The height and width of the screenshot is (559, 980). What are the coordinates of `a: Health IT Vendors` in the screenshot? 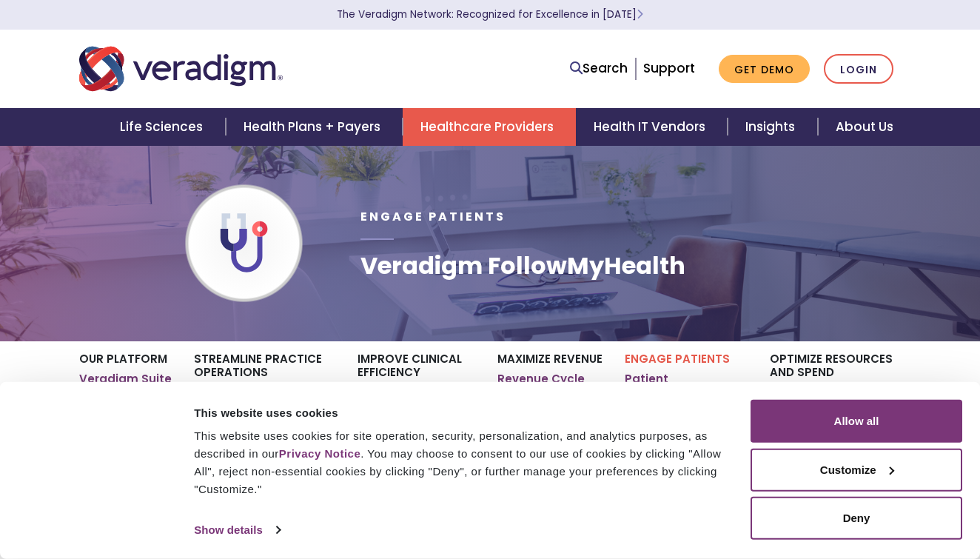 It's located at (652, 127).